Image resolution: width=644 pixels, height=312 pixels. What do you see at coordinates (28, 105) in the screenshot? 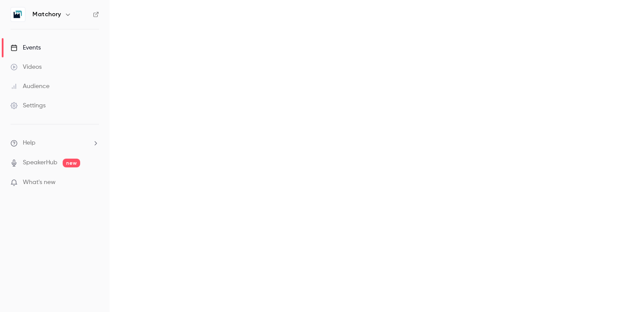
I see `div: Settings` at bounding box center [28, 105].